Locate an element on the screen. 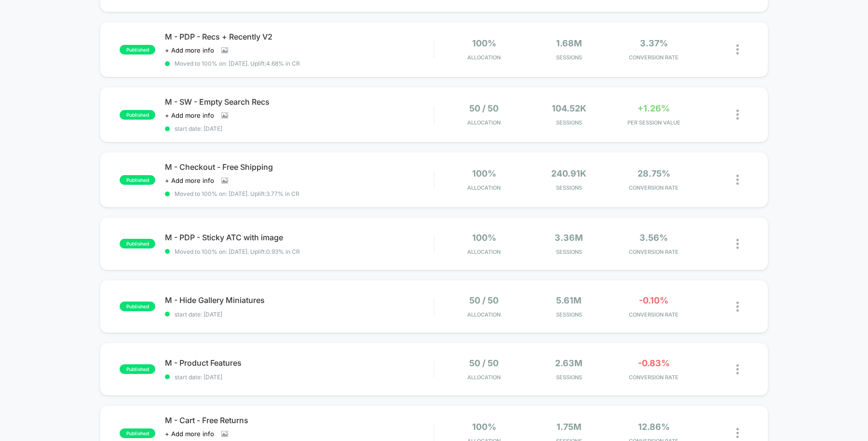 The image size is (868, 441). span: 12.86% is located at coordinates (654, 427).